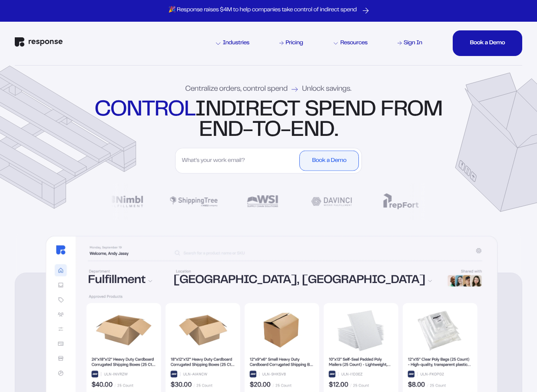  I want to click on div: Pricing, so click(294, 43).